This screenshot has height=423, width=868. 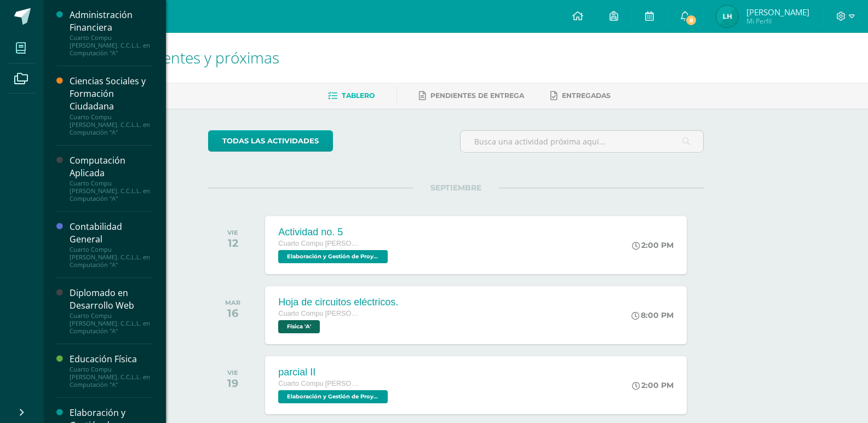 What do you see at coordinates (358, 95) in the screenshot?
I see `span: Tablero` at bounding box center [358, 95].